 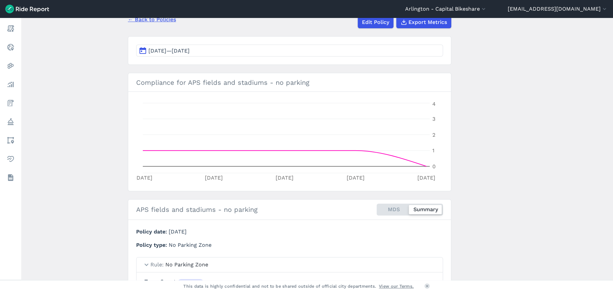 I want to click on a: Realtime, so click(x=11, y=47).